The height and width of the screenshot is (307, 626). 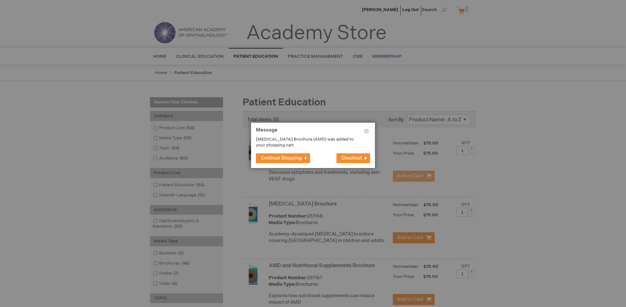 I want to click on h1: Message, so click(x=313, y=132).